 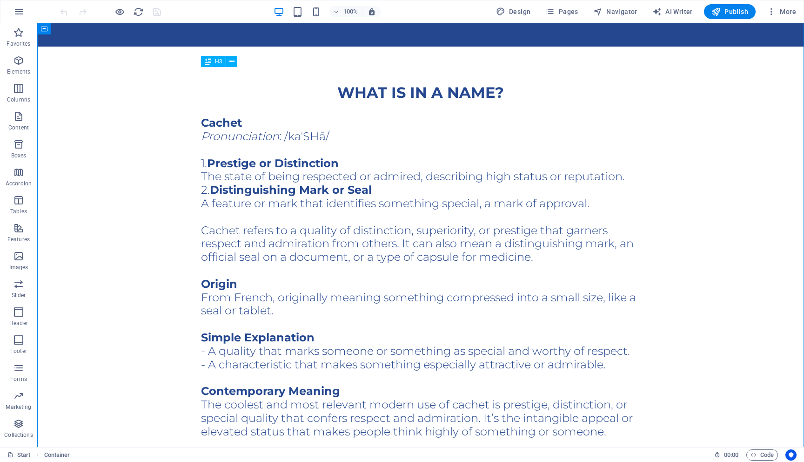 I want to click on button: Click here to leave preview mode and continue editing, so click(x=120, y=12).